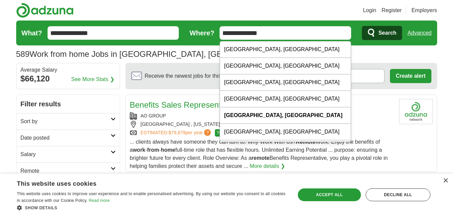 The image size is (453, 216). What do you see at coordinates (369, 10) in the screenshot?
I see `a: Login` at bounding box center [369, 10].